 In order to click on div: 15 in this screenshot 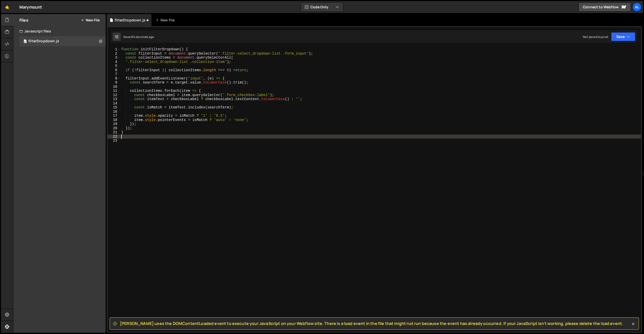, I will do `click(114, 108)`.